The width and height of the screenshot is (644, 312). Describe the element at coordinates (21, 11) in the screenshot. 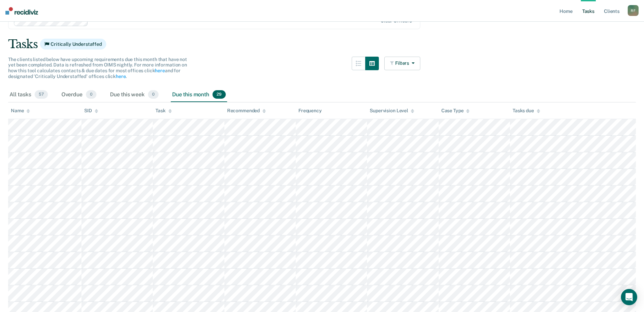

I see `img: Recidiviz` at that location.